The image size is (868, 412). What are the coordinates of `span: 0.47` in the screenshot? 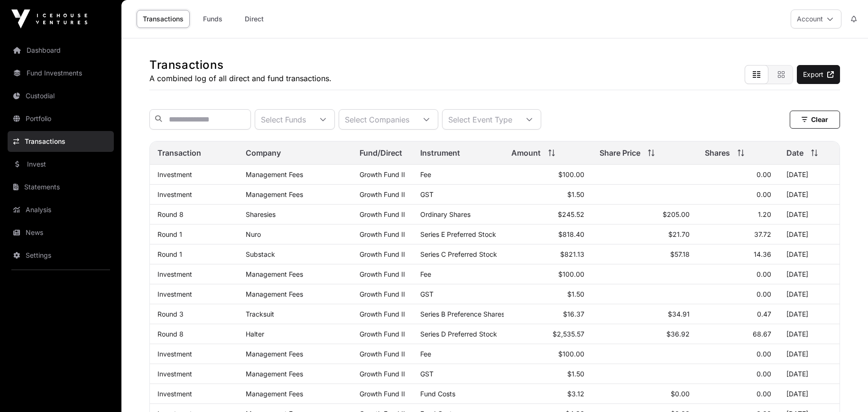 It's located at (764, 314).